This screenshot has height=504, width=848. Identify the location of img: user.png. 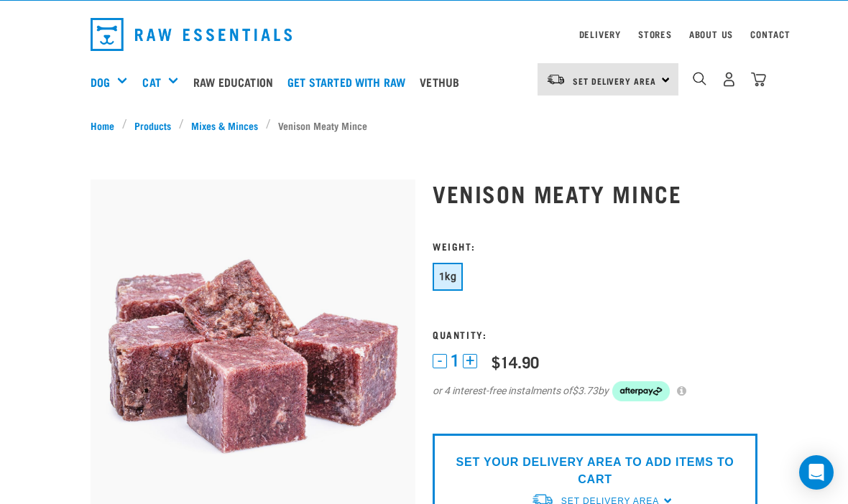
(729, 79).